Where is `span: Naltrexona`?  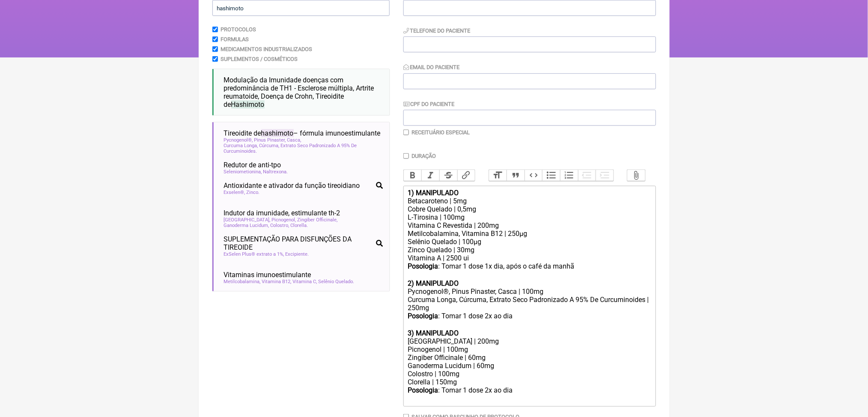 span: Naltrexona is located at coordinates (276, 171).